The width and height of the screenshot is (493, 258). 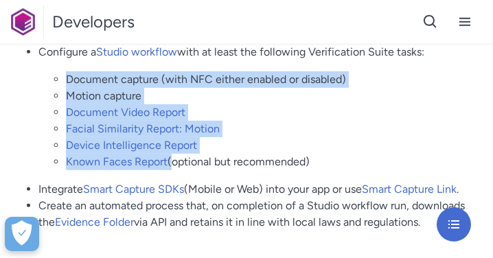 I want to click on li: Motion capture, so click(x=274, y=96).